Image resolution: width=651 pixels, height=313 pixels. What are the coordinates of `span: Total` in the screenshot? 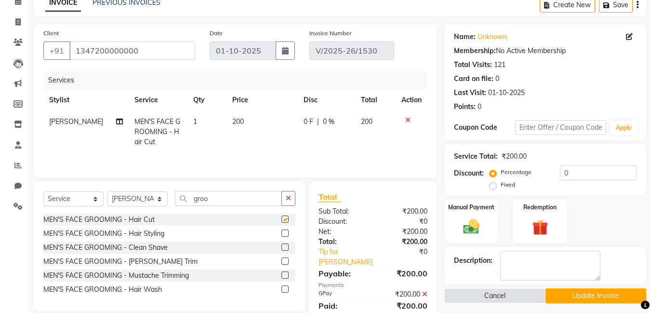 It's located at (330, 197).